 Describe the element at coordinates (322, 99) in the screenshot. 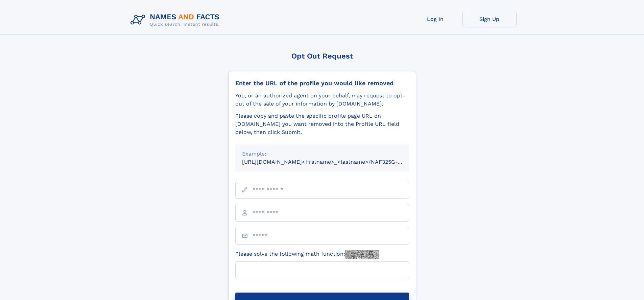

I see `div: You, or an authorized agent on your behalf, may request to opt-out of the sale of your informatio...` at that location.